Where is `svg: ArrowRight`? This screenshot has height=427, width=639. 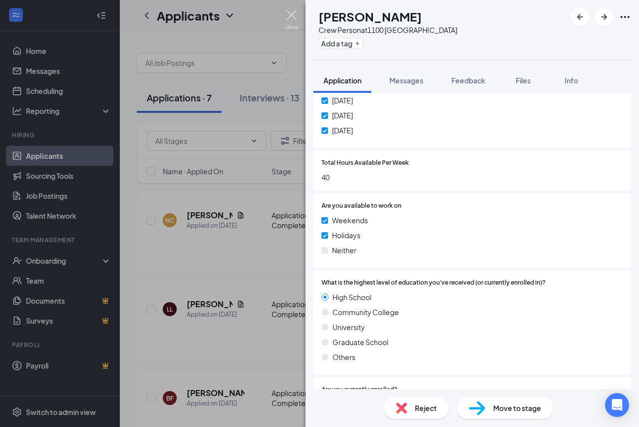 svg: ArrowRight is located at coordinates (605, 17).